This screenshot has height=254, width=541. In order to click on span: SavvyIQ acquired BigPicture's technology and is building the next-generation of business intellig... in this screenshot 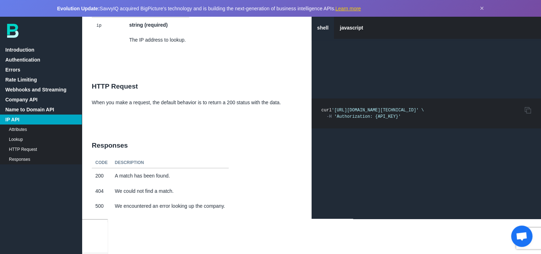, I will do `click(209, 9)`.